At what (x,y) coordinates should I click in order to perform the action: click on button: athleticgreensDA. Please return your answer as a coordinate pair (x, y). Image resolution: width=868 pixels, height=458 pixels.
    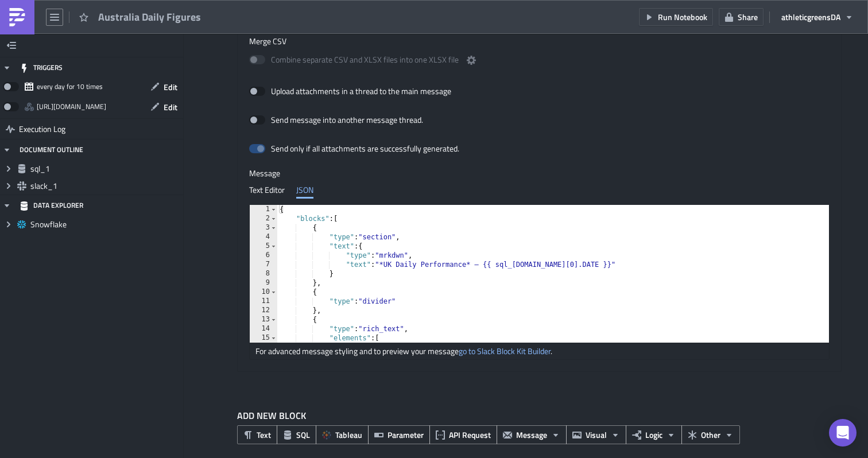
    Looking at the image, I should click on (817, 17).